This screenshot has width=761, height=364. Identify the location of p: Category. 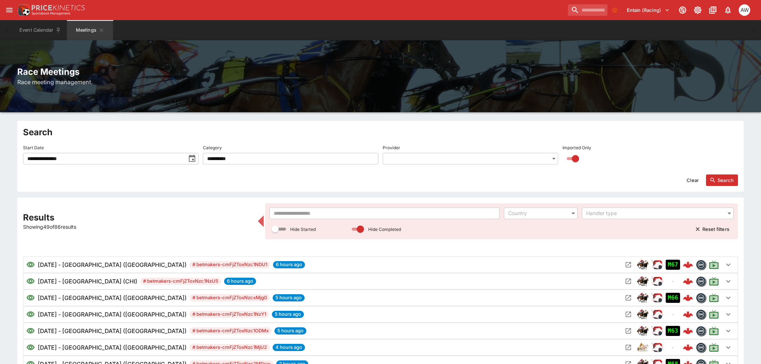
(212, 147).